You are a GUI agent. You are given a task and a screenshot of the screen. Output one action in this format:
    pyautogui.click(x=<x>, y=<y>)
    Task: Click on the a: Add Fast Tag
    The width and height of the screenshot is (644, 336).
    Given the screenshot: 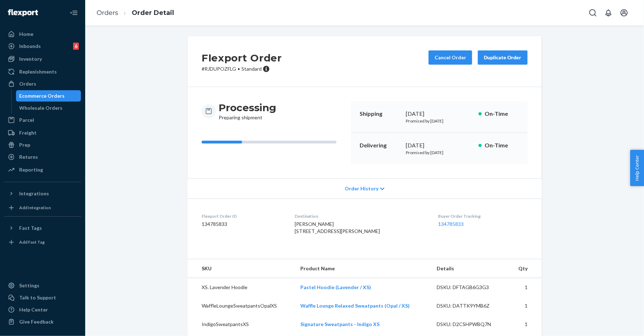 What is the action you would take?
    pyautogui.click(x=43, y=243)
    